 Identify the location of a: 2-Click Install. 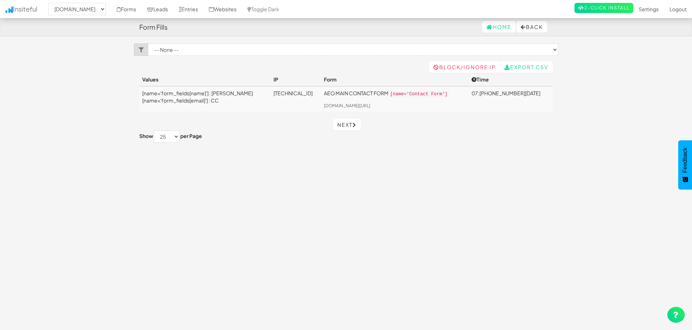
(604, 8).